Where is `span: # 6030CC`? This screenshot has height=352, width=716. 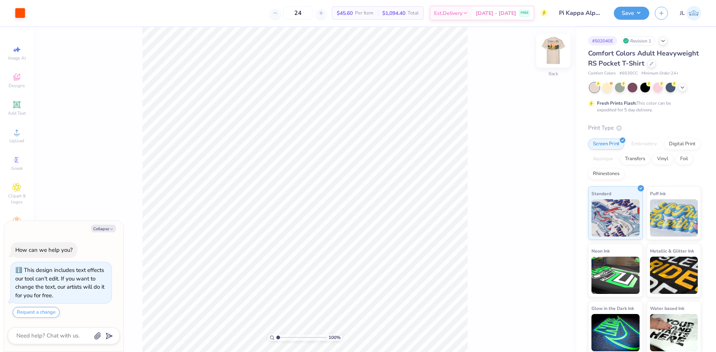 span: # 6030CC is located at coordinates (628, 73).